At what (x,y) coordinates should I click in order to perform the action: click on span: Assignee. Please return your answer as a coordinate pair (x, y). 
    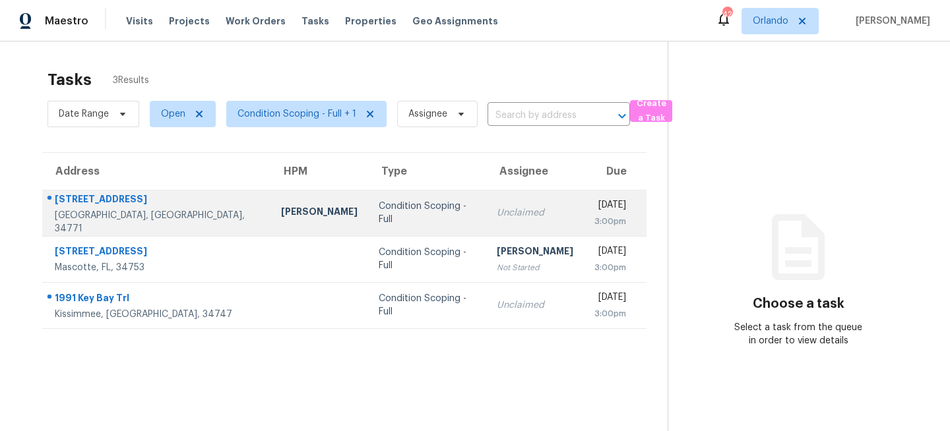
    Looking at the image, I should click on (427, 114).